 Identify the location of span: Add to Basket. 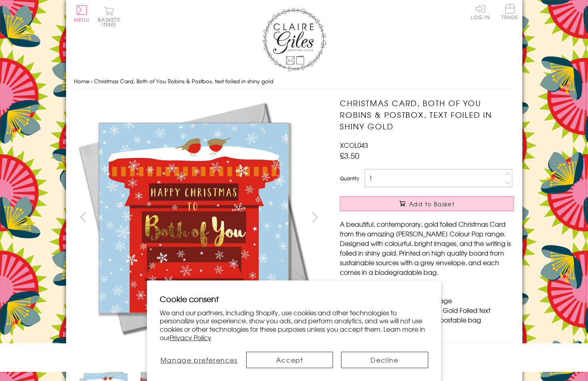
(432, 204).